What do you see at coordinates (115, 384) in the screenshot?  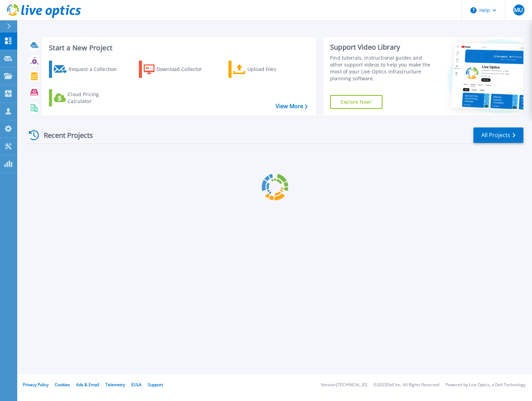 I see `a: Telemetry` at bounding box center [115, 384].